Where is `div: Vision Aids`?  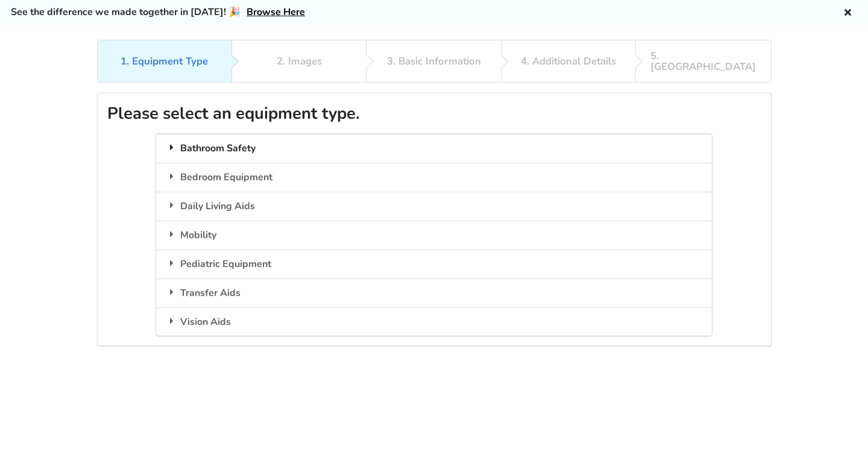
div: Vision Aids is located at coordinates (434, 322).